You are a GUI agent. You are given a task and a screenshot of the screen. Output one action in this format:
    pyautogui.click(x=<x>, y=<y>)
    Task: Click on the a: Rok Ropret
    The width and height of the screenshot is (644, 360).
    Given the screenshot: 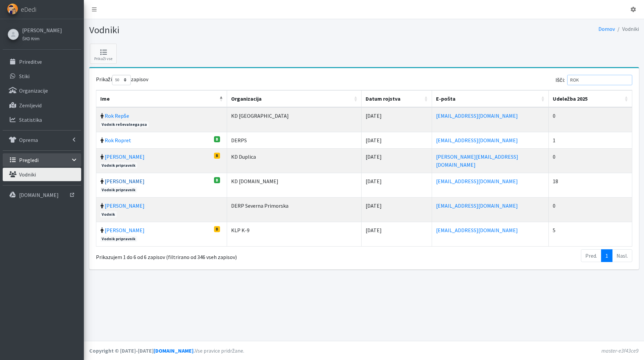 What is the action you would take?
    pyautogui.click(x=118, y=140)
    